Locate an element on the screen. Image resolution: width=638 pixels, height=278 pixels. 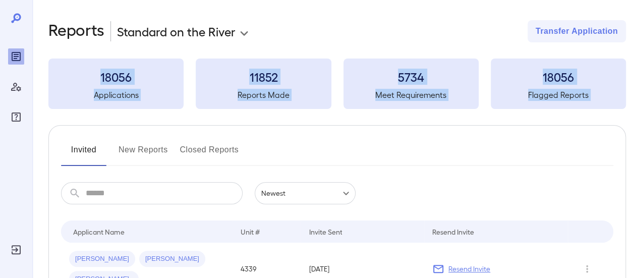
div: Invite Sent is located at coordinates (325, 231).